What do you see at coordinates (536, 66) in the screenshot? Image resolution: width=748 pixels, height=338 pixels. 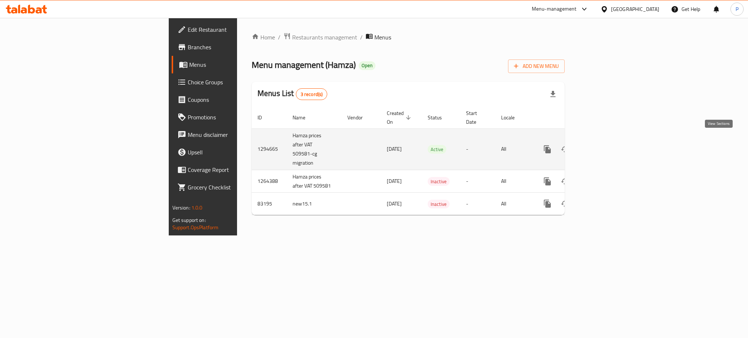 I see `button: Add New Menu` at bounding box center [536, 66].